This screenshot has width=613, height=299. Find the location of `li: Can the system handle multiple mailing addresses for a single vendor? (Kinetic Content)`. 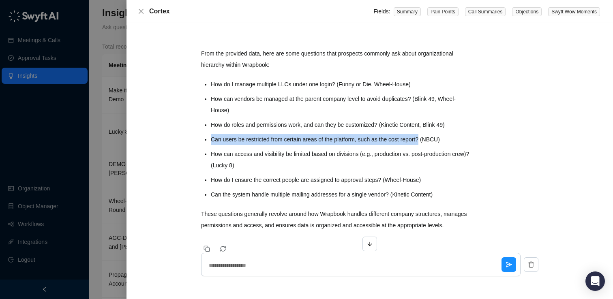

li: Can the system handle multiple mailing addresses for a single vendor? (Kinetic Content) is located at coordinates (341, 195).